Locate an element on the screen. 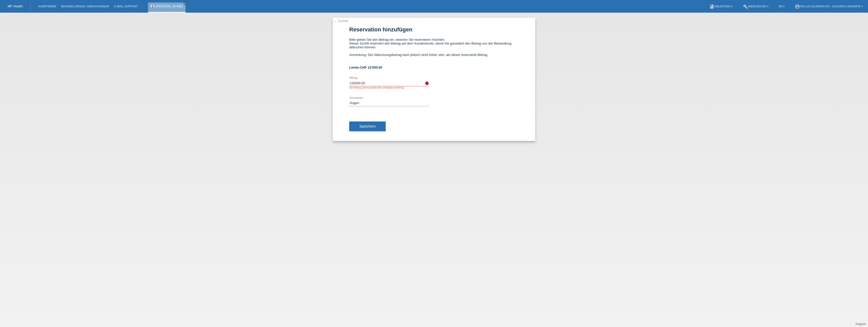 This screenshot has width=868, height=327. a: Support is located at coordinates (861, 324).